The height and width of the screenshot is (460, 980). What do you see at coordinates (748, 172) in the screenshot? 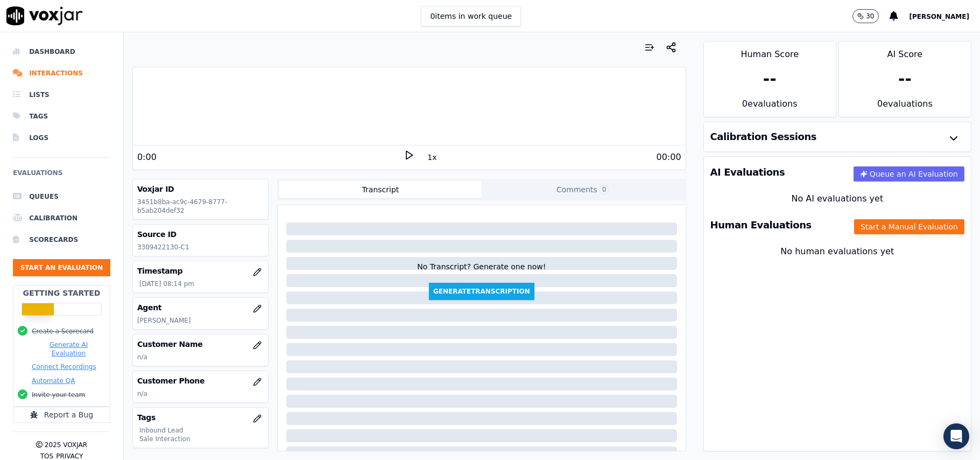
I see `h3: AI Evaluations` at bounding box center [748, 172].